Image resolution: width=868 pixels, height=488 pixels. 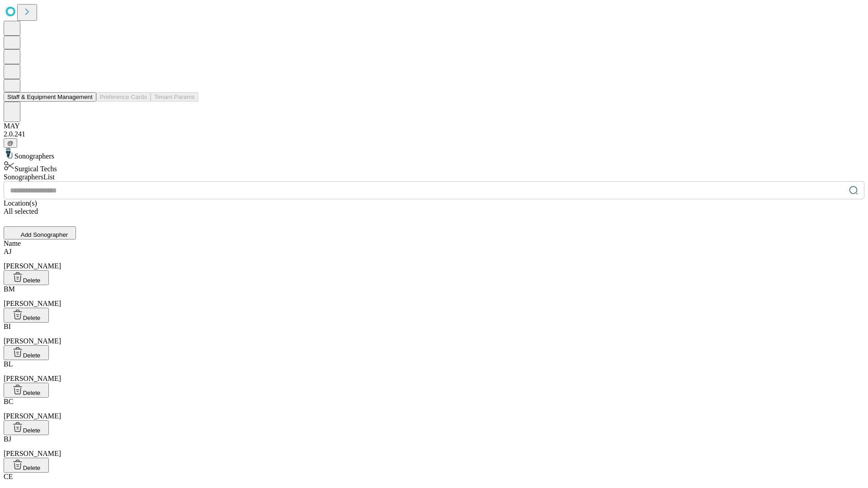 I want to click on div: All selected, so click(x=434, y=211).